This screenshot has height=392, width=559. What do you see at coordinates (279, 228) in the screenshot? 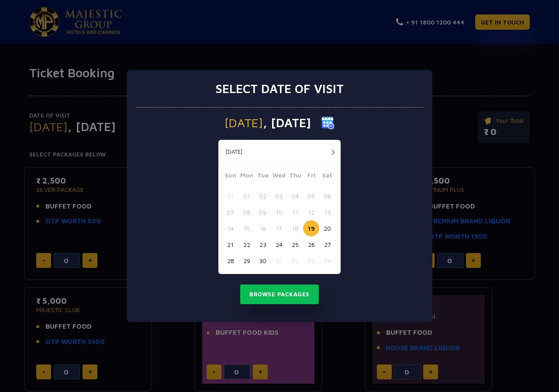
I see `button: 17` at bounding box center [279, 228].